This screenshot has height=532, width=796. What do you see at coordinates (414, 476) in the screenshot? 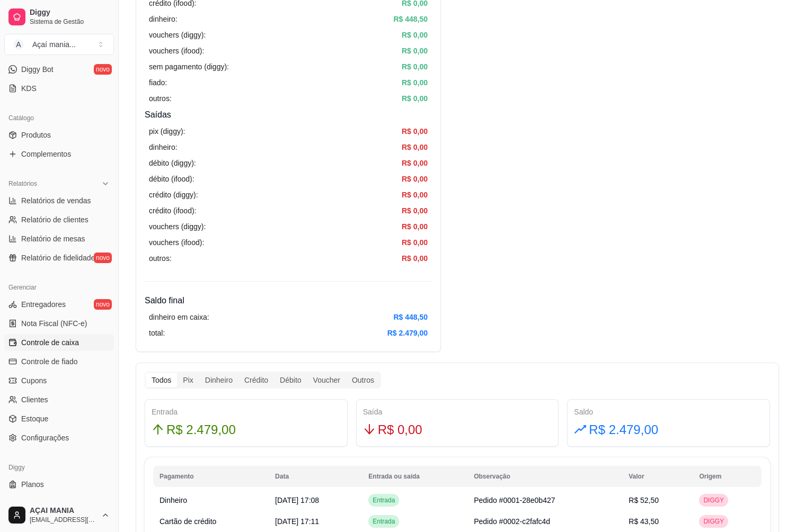
I see `th: Entrada ou saída` at bounding box center [414, 476].